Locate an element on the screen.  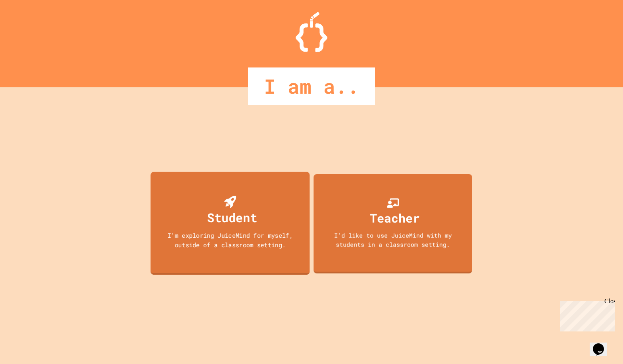
div: I'd like to use JuiceMind with my students in a classroom setting. is located at coordinates (392, 239).